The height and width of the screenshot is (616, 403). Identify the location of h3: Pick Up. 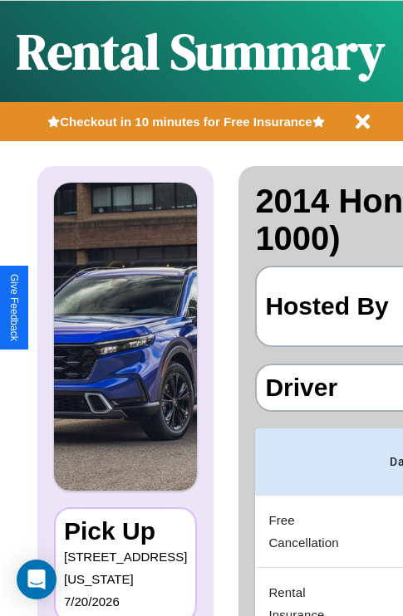
(125, 531).